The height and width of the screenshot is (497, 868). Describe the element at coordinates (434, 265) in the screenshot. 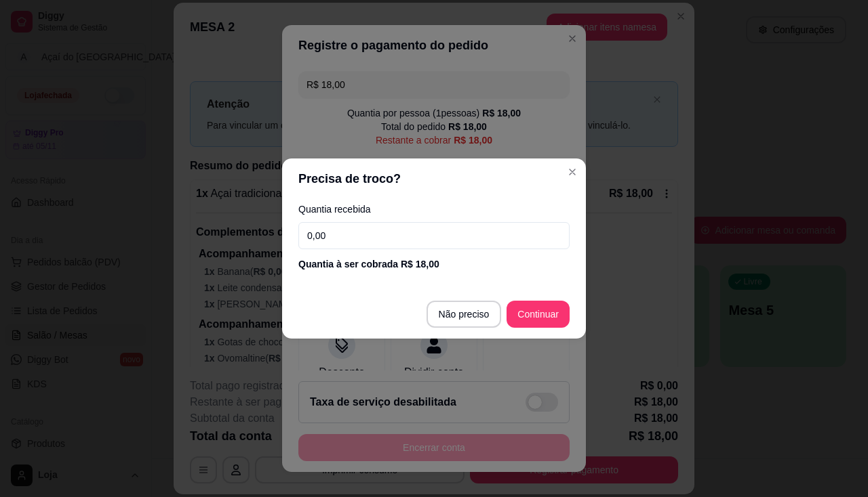

I see `div: Quantia à ser cobrada R$ 18,00` at that location.